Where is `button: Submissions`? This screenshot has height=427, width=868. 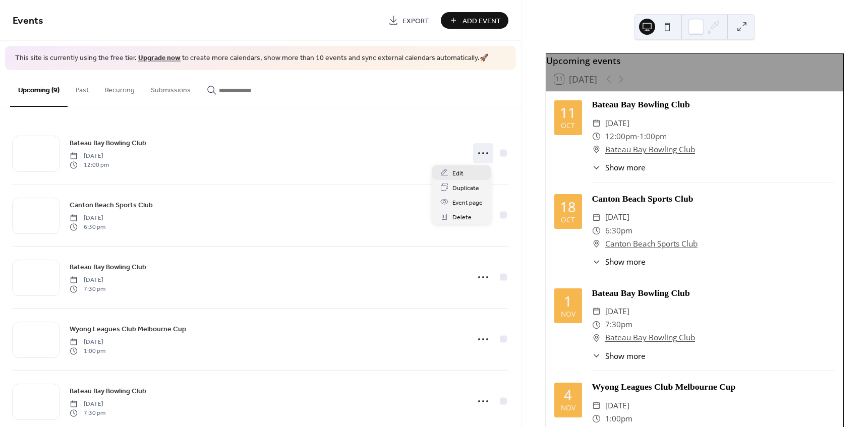
button: Submissions is located at coordinates (170, 87).